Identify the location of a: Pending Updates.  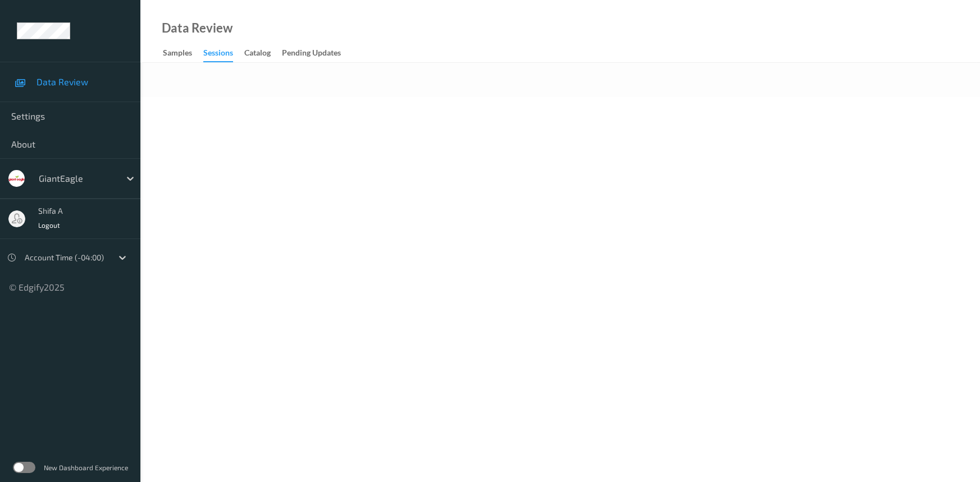
(316, 53).